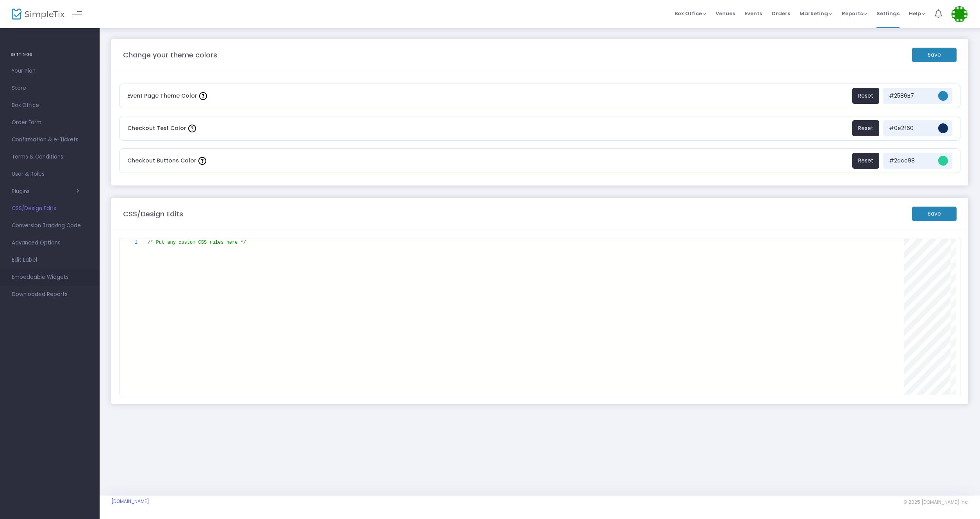 This screenshot has height=519, width=980. I want to click on span: Venues, so click(725, 13).